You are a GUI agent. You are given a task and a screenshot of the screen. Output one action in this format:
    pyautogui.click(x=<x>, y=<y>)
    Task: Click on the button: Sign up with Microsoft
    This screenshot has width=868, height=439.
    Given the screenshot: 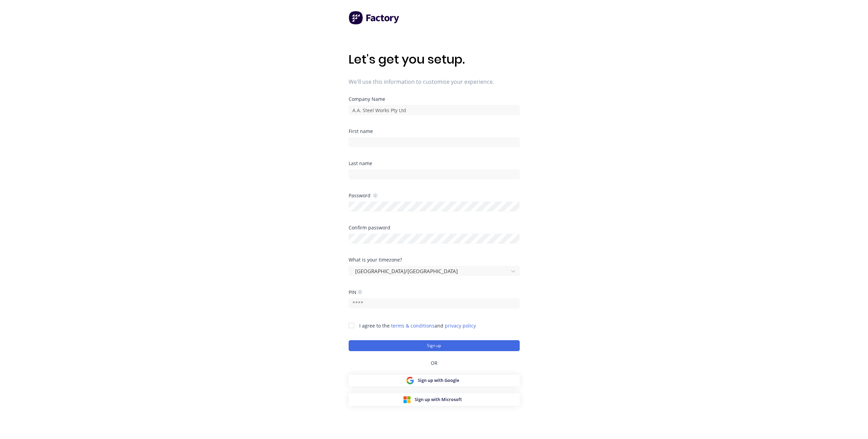 What is the action you would take?
    pyautogui.click(x=434, y=399)
    